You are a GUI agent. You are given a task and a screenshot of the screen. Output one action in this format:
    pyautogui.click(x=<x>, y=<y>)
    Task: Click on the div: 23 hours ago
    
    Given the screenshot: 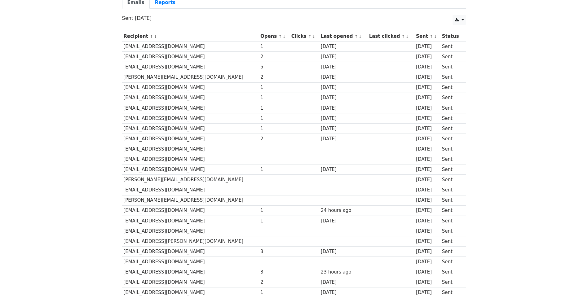 What is the action you would take?
    pyautogui.click(x=344, y=272)
    